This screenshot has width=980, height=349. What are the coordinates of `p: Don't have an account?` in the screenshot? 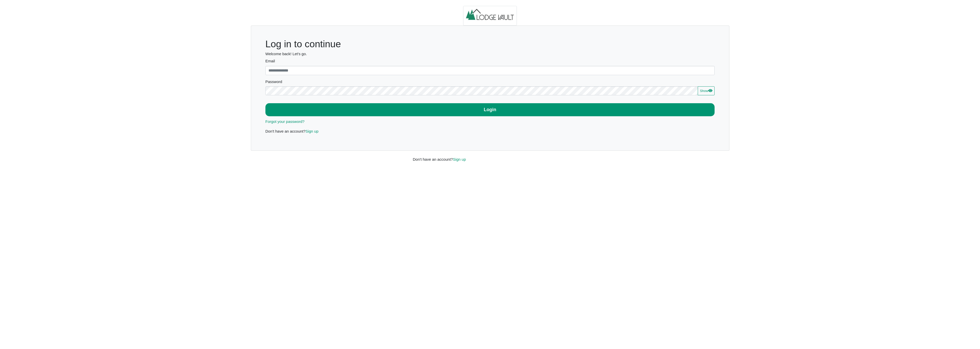 It's located at (490, 132).